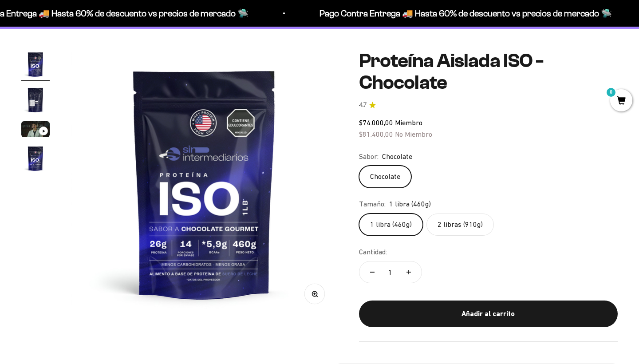 The image size is (639, 364). Describe the element at coordinates (35, 160) in the screenshot. I see `button: Ir al artículo 4` at that location.